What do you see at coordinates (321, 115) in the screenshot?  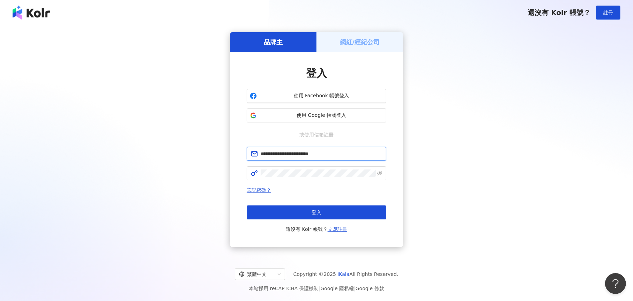 I see `span: 使用 Google 帳號登入` at bounding box center [321, 115].